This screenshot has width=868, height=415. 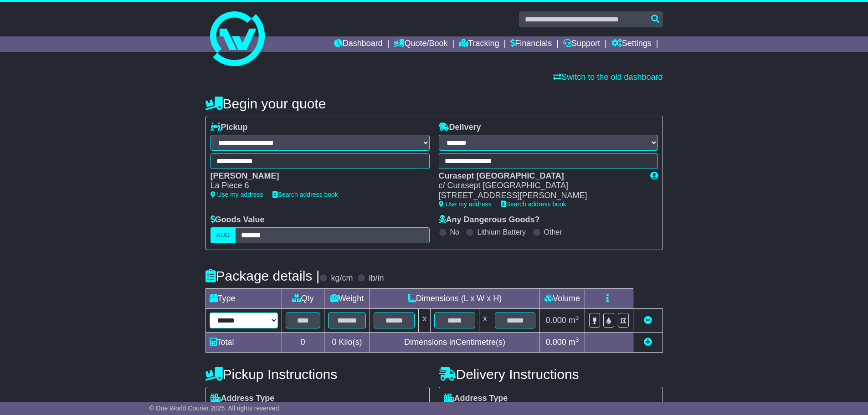 What do you see at coordinates (342, 278) in the screenshot?
I see `label: kg/cm` at bounding box center [342, 278].